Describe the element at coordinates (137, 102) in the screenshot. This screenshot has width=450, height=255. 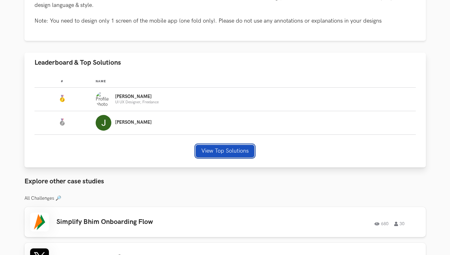
I see `p: UI UX Designer, Freelance` at that location.